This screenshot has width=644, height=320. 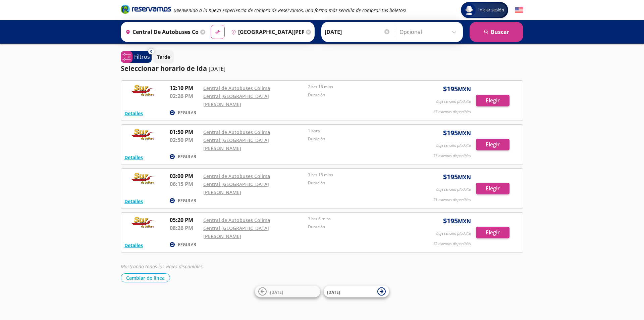 I want to click on i: Brand Logo, so click(x=146, y=9).